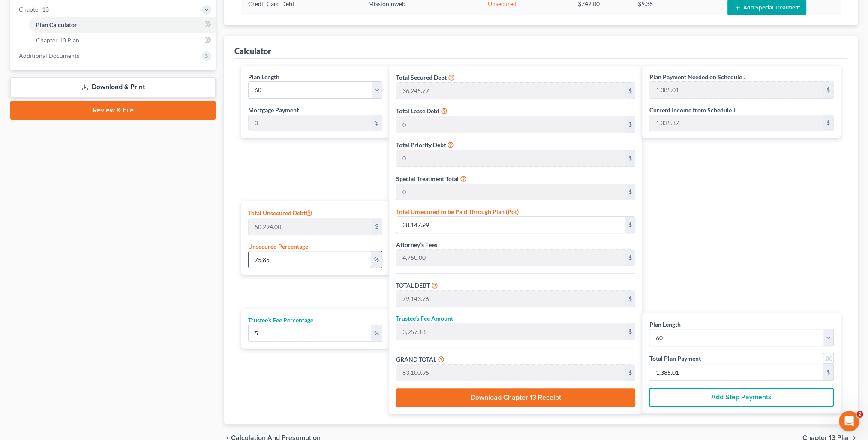 The image size is (868, 440). I want to click on label: Unsecured Percentage, so click(278, 247).